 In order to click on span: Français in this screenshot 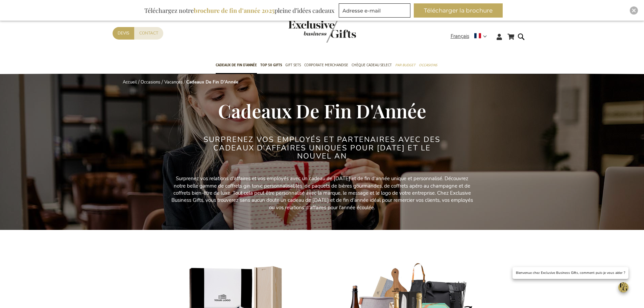, I will do `click(460, 36)`.